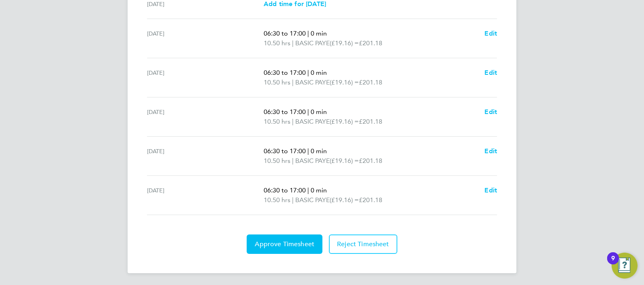 This screenshot has width=644, height=285. I want to click on div: 9, so click(613, 264).